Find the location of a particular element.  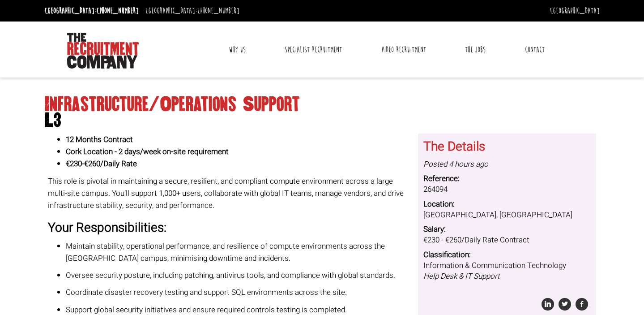

dd: €230 - €260/Daily Rate Contract is located at coordinates (507, 240).